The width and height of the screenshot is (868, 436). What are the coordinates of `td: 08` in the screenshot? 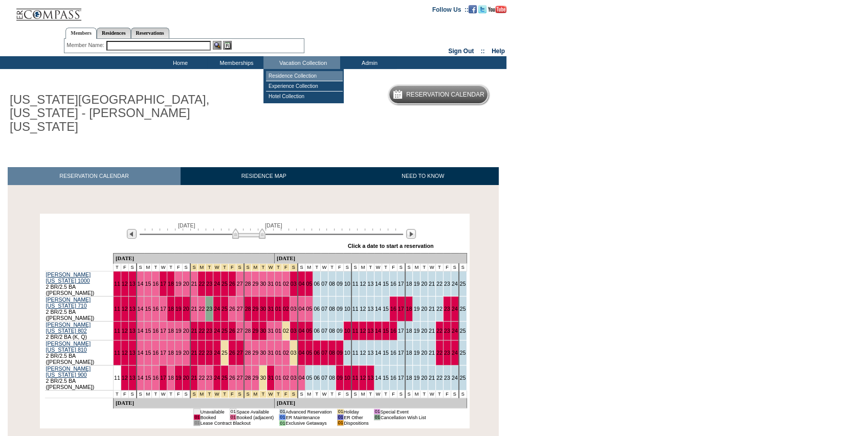 It's located at (332, 309).